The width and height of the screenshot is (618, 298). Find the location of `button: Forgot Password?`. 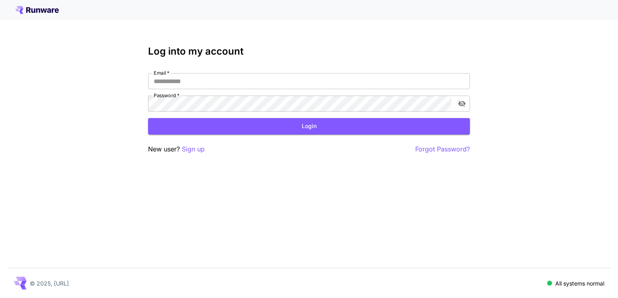

button: Forgot Password? is located at coordinates (442, 149).